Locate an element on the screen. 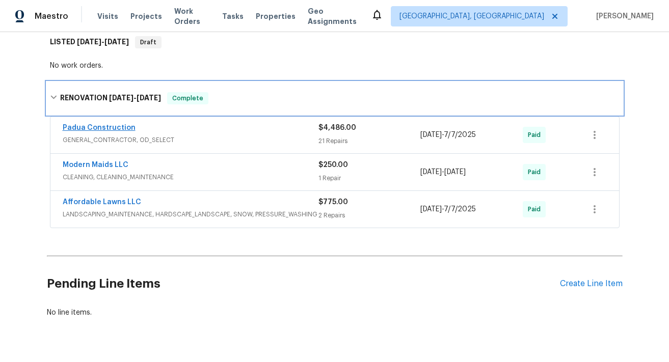 The image size is (669, 362). span: Work Orders is located at coordinates (192, 16).